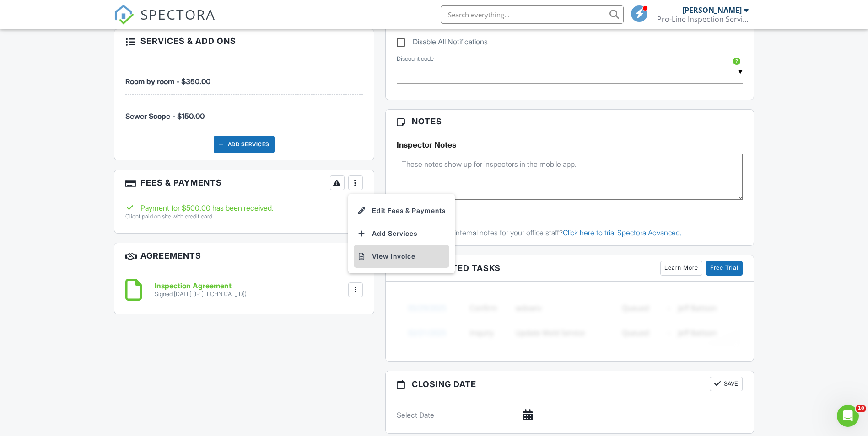  Describe the element at coordinates (622, 233) in the screenshot. I see `a: Click here to trial Spectora Advanced.` at that location.